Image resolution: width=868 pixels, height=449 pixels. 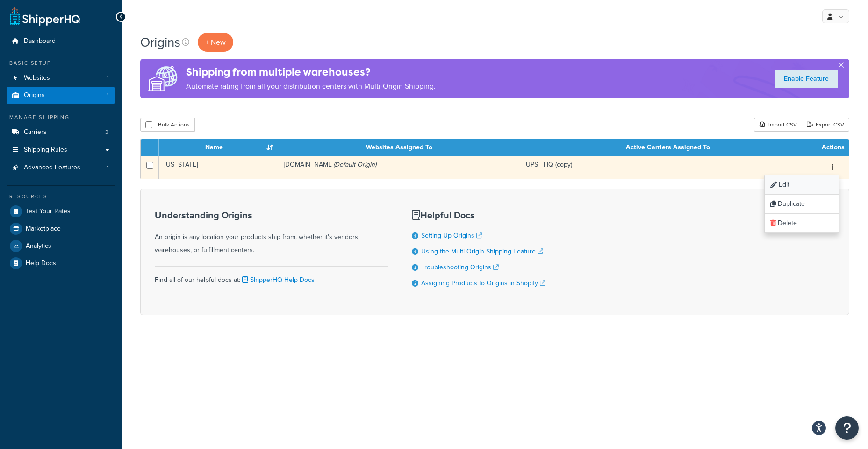 What do you see at coordinates (355, 165) in the screenshot?
I see `i: (Default Origin)` at bounding box center [355, 165].